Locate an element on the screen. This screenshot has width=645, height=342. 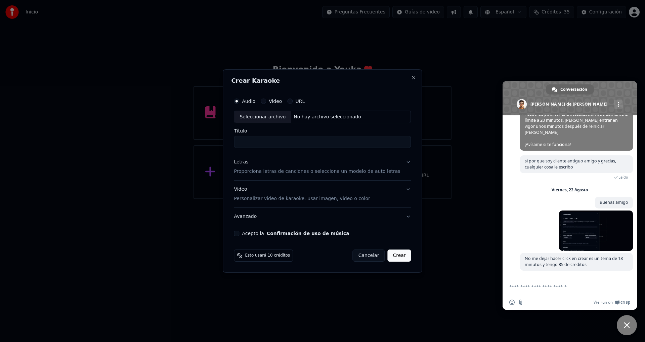
span: Esto usará 10 créditos is located at coordinates (267, 255).